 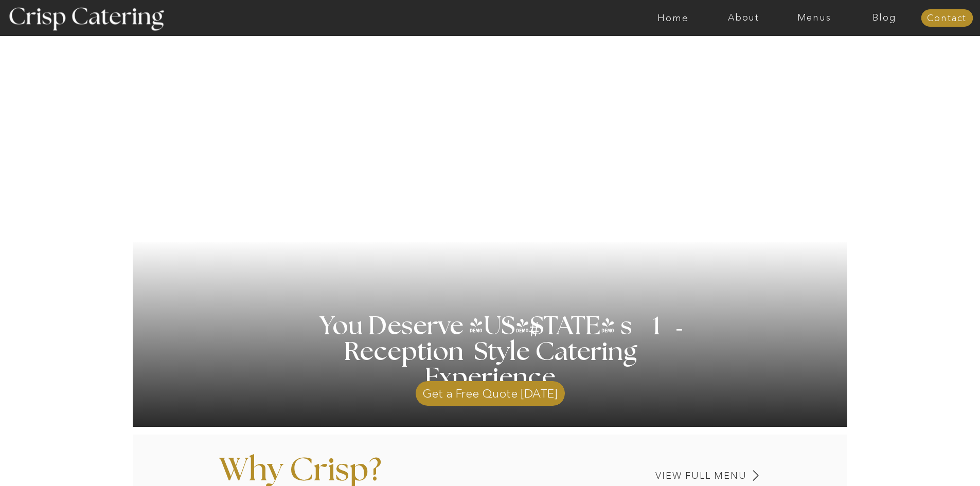 What do you see at coordinates (666, 476) in the screenshot?
I see `a: View Full Menu` at bounding box center [666, 476].